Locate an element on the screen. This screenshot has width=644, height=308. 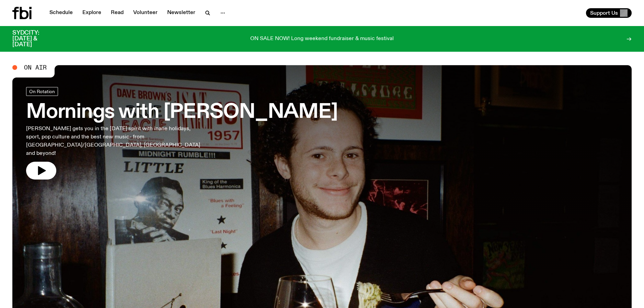
a: On Rotation is located at coordinates (42, 91).